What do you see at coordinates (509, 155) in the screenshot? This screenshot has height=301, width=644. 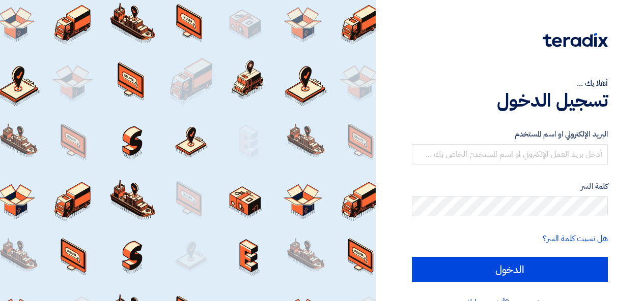 I see `input: أدخل بريد العمل الإلكتروني او اسم المستخدم الخاص بك ...` at bounding box center [509, 155].